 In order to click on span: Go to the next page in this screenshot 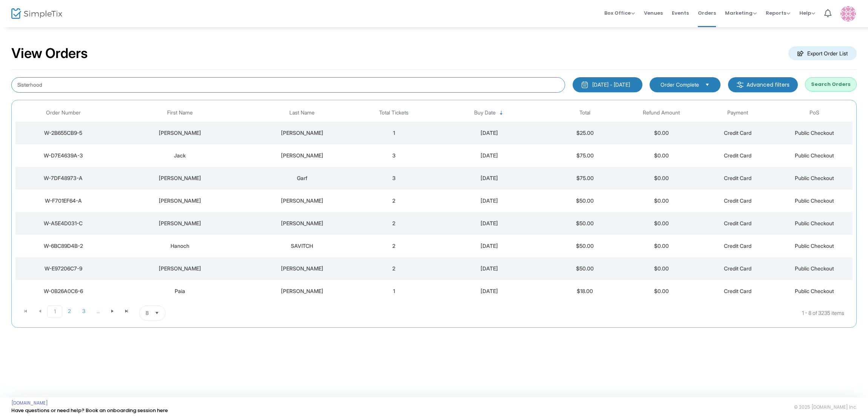, I will do `click(113, 312)`.